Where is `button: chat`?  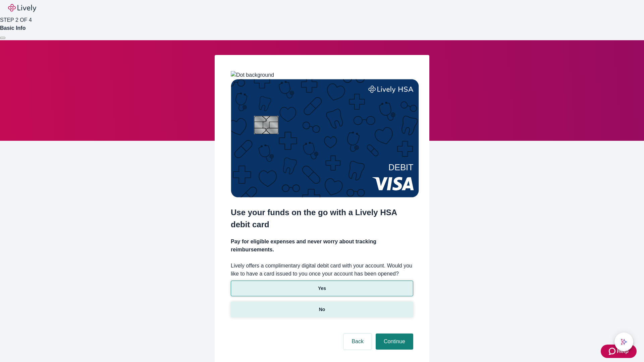 button: chat is located at coordinates (624, 342).